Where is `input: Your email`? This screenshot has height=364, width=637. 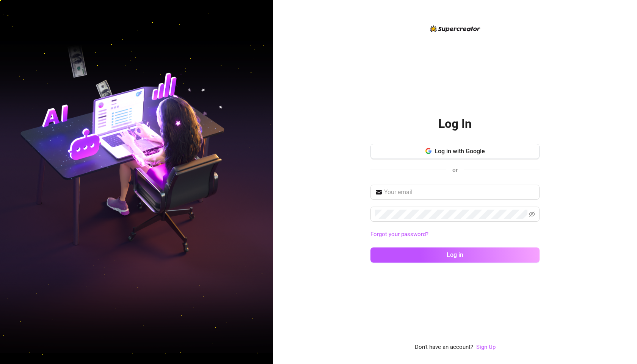
input: Your email is located at coordinates (459, 192).